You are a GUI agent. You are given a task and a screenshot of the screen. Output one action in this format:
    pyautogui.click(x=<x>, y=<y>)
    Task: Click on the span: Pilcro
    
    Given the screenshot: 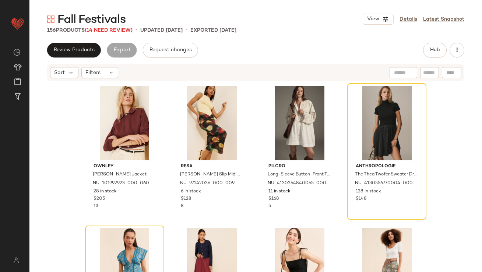 What is the action you would take?
    pyautogui.click(x=299, y=166)
    